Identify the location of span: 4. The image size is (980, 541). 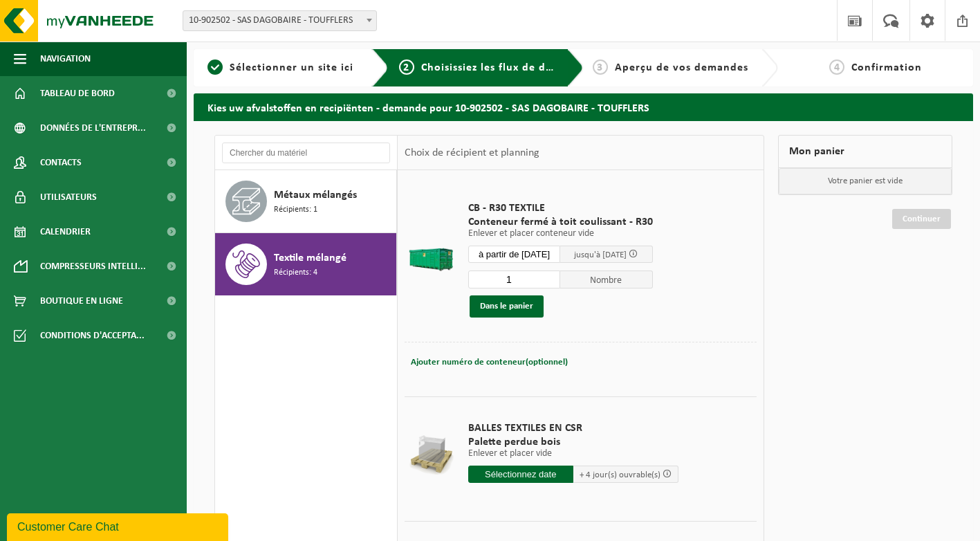
(837, 67).